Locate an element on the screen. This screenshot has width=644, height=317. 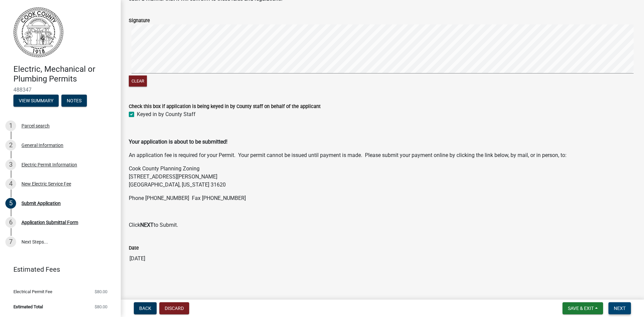
label: Keyed in by County Staff is located at coordinates (166, 114).